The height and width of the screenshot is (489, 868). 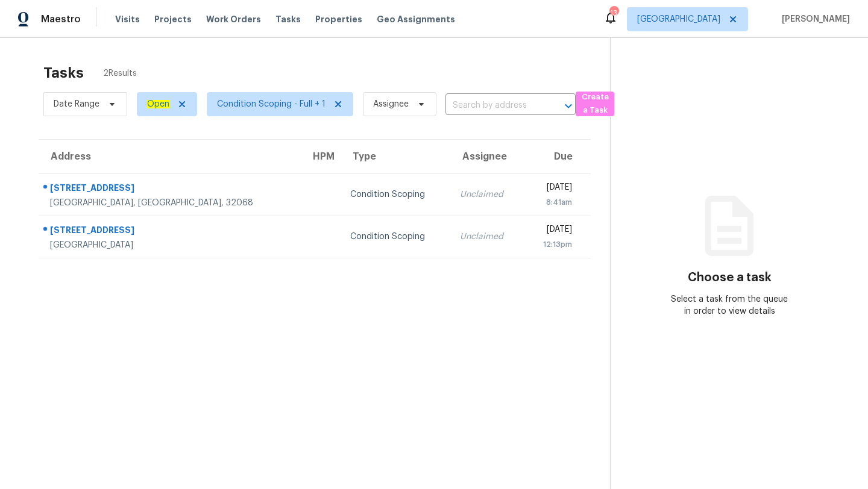 I want to click on span: Create a Task, so click(x=595, y=104).